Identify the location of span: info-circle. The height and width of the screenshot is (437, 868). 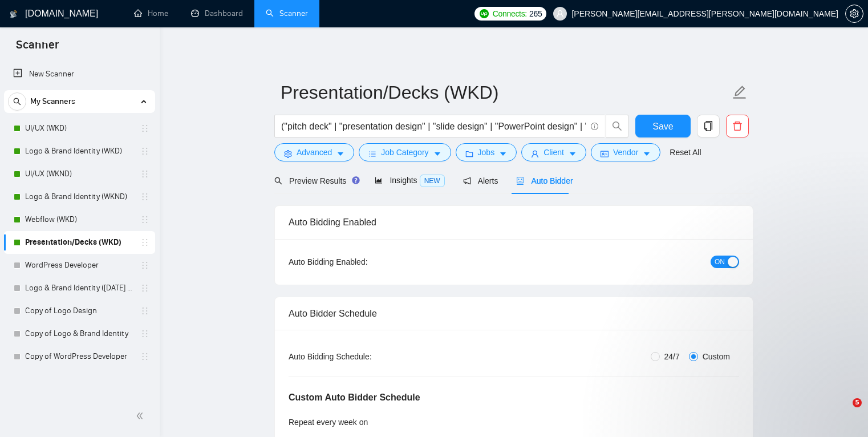
(594, 126).